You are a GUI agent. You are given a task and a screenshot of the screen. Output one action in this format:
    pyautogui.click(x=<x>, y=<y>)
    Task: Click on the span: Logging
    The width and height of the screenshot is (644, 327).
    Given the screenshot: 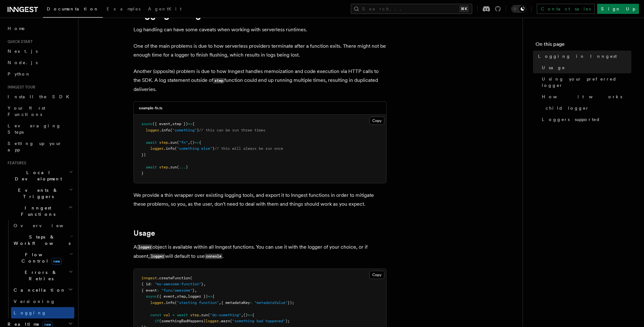 What is the action you would take?
    pyautogui.click(x=30, y=313)
    